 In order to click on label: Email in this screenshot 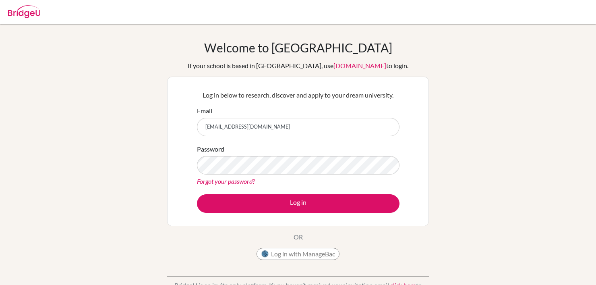, I will do `click(205, 111)`.